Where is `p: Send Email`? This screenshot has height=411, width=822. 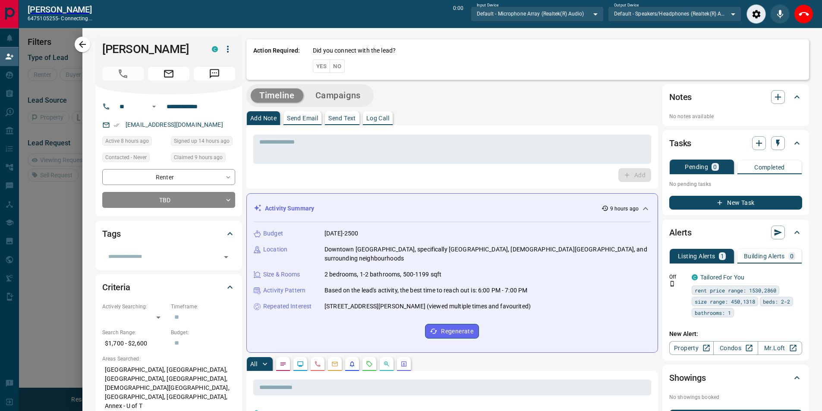 p: Send Email is located at coordinates (302, 118).